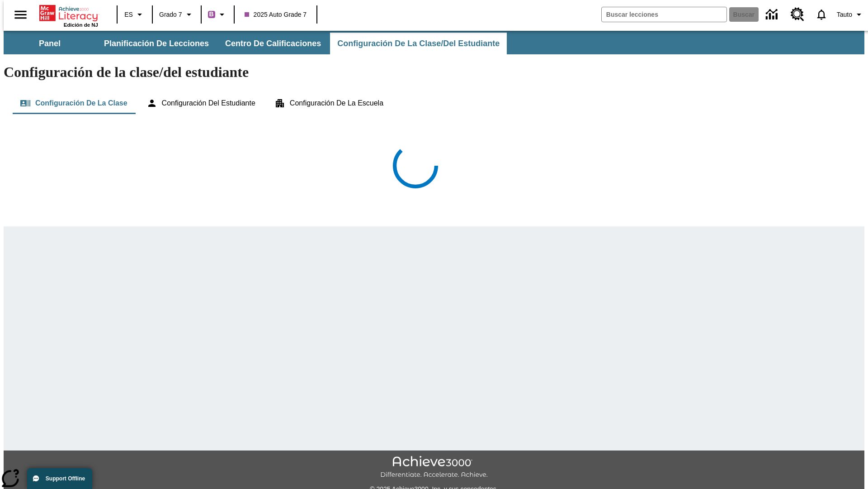 The width and height of the screenshot is (868, 489). Describe the element at coordinates (329, 103) in the screenshot. I see `button: Configuración de la escuela` at that location.